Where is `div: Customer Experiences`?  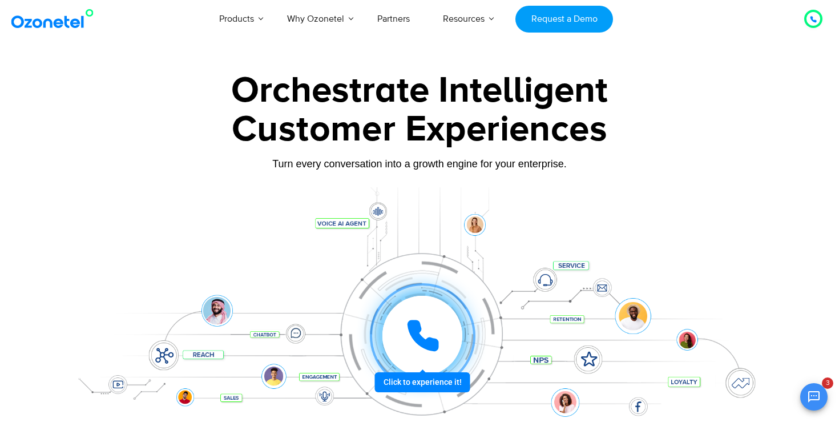 div: Customer Experiences is located at coordinates (419, 130).